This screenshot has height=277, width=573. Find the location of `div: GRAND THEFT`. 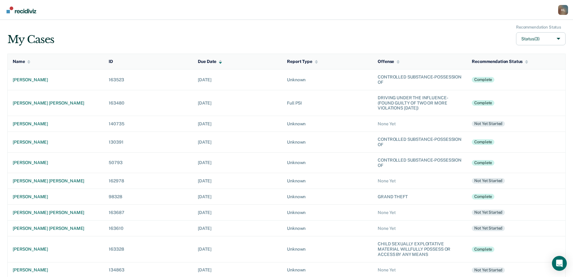

div: GRAND THEFT is located at coordinates (420, 196).